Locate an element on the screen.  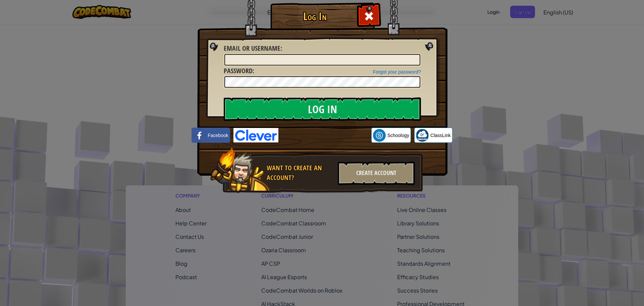
img: facebook_small.png is located at coordinates (199, 136).